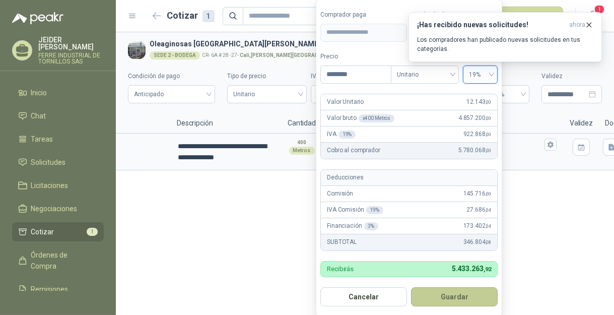 Image resolution: width=614 pixels, height=315 pixels. Describe the element at coordinates (340, 193) in the screenshot. I see `p: Comisión` at that location.